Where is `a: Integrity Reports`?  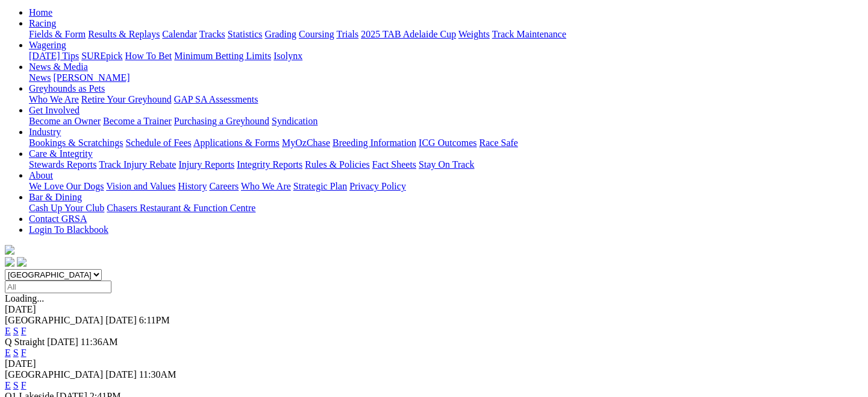 a: Integrity Reports is located at coordinates (269, 164).